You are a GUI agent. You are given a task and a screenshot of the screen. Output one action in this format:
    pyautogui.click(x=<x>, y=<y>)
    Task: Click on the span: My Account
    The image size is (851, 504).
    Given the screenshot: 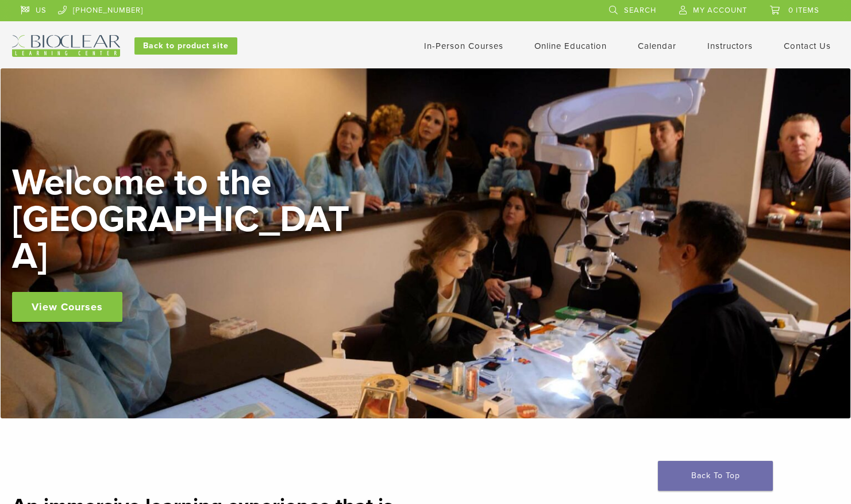 What is the action you would take?
    pyautogui.click(x=720, y=11)
    